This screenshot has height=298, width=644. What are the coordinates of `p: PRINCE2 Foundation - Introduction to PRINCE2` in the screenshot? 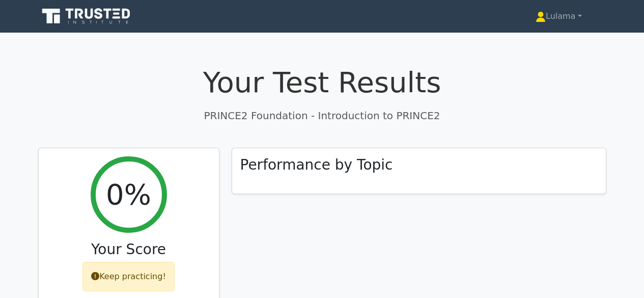 It's located at (322, 115).